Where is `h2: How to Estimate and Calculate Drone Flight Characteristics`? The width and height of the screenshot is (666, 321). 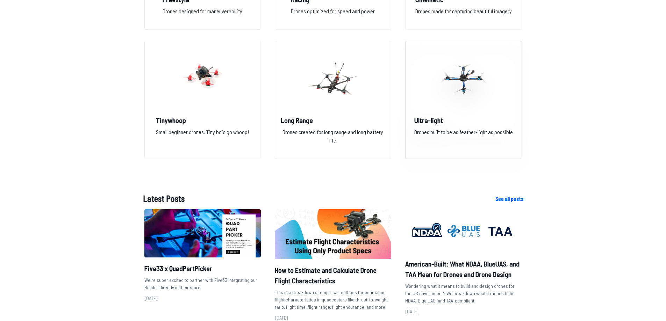 h2: How to Estimate and Calculate Drone Flight Characteristics is located at coordinates (333, 276).